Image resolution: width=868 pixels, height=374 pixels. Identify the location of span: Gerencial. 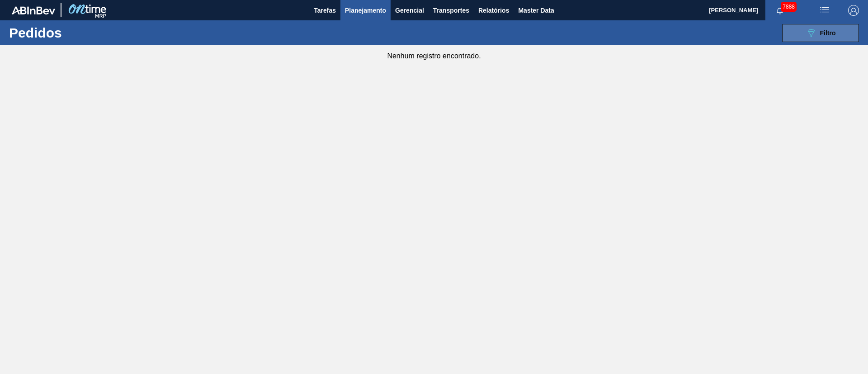
(409, 10).